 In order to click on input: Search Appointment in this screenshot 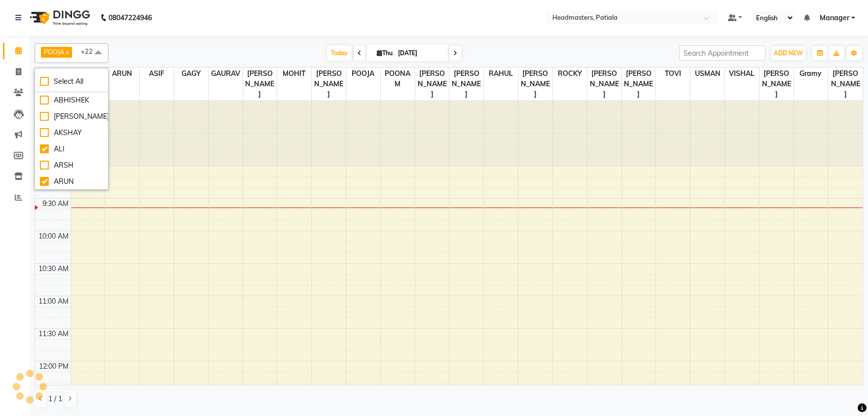, I will do `click(722, 53)`.